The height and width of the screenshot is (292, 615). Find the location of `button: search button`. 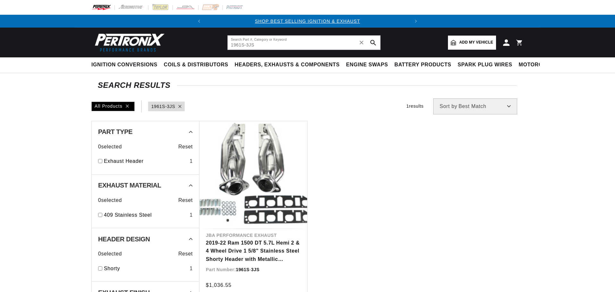

button: search button is located at coordinates (373, 43).